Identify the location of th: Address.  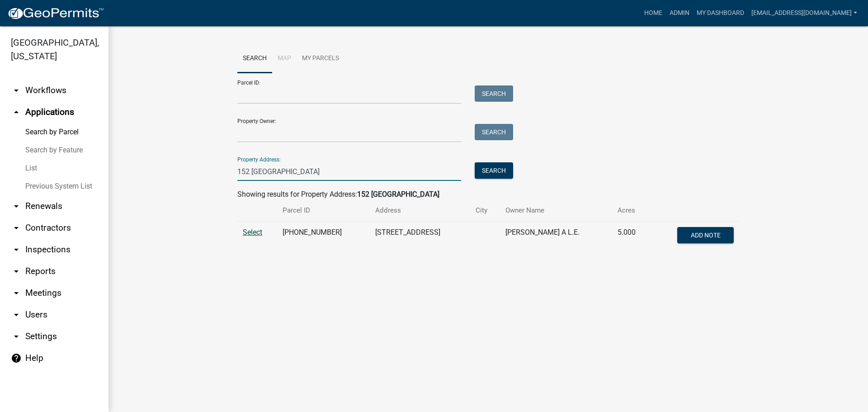
(420, 210).